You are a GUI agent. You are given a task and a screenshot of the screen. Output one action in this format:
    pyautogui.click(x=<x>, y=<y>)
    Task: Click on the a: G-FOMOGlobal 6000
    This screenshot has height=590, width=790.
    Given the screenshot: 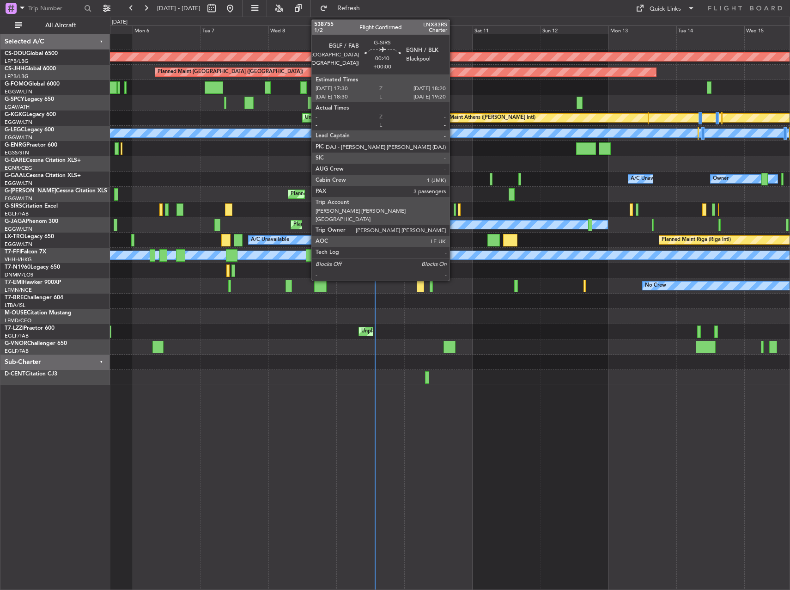 What is the action you would take?
    pyautogui.click(x=32, y=84)
    